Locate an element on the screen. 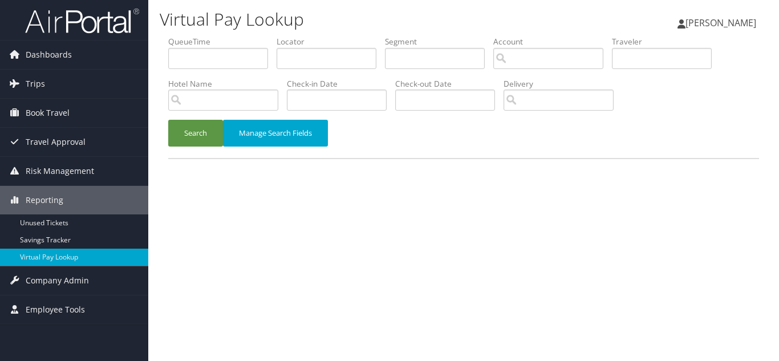  label: Segment is located at coordinates (439, 42).